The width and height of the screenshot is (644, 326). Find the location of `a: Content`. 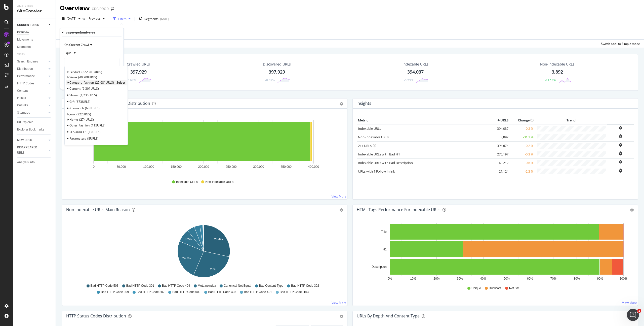

a: Content is located at coordinates (34, 91).